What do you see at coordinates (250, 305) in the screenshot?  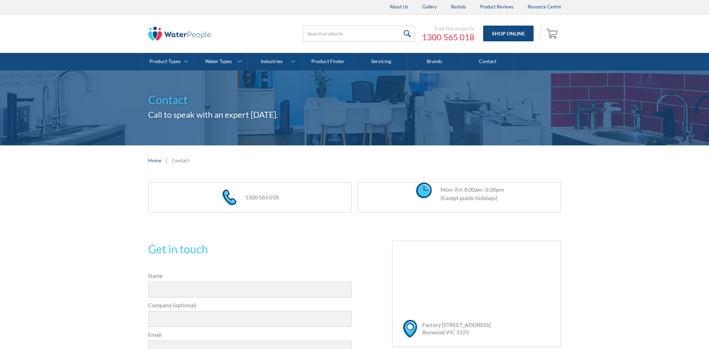 I see `label: Company (optional)` at bounding box center [250, 305].